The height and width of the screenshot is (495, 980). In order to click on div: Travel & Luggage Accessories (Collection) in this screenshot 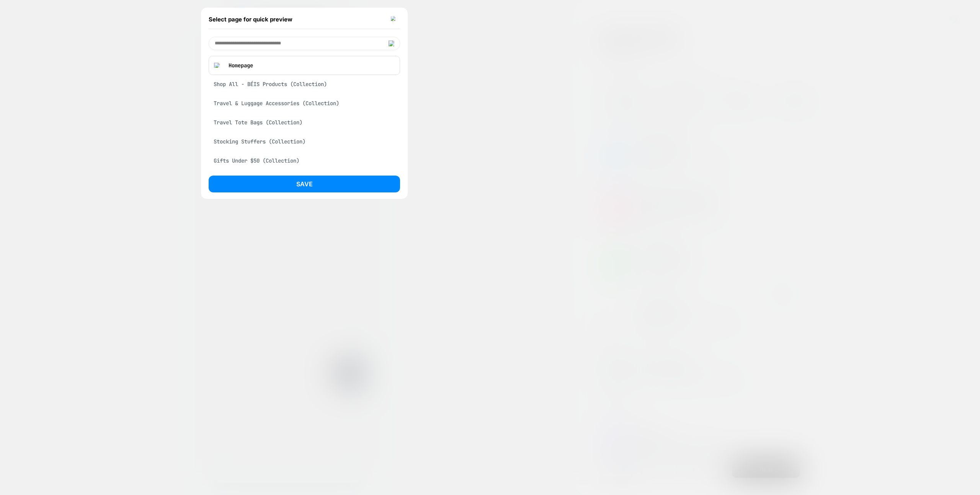, I will do `click(304, 104)`.